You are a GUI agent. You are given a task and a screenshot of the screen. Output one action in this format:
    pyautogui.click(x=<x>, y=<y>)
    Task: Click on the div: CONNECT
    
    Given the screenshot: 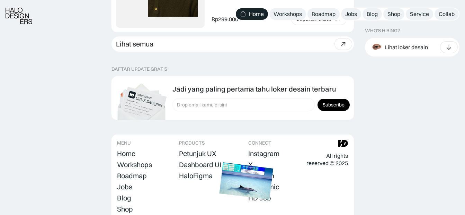 What is the action you would take?
    pyautogui.click(x=260, y=143)
    